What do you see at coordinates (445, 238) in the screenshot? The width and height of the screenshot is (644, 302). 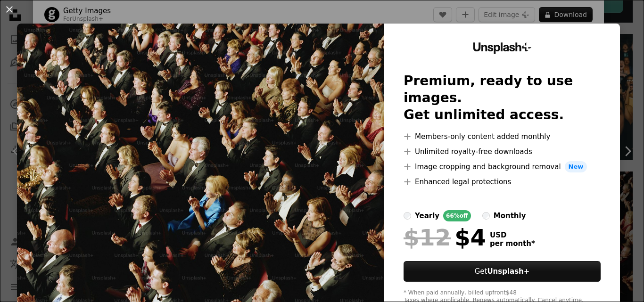 I see `div: $4` at bounding box center [445, 238].